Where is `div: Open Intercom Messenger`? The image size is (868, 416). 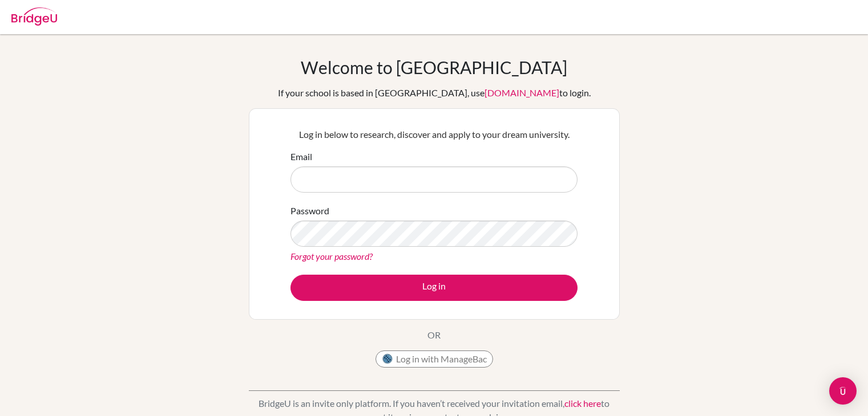
div: Open Intercom Messenger is located at coordinates (843, 391).